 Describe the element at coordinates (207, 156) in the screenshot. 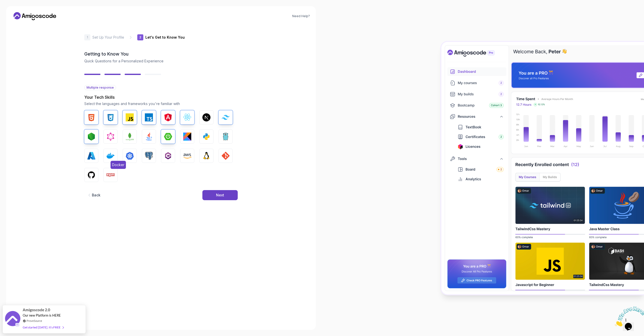

I see `button: Linux` at that location.